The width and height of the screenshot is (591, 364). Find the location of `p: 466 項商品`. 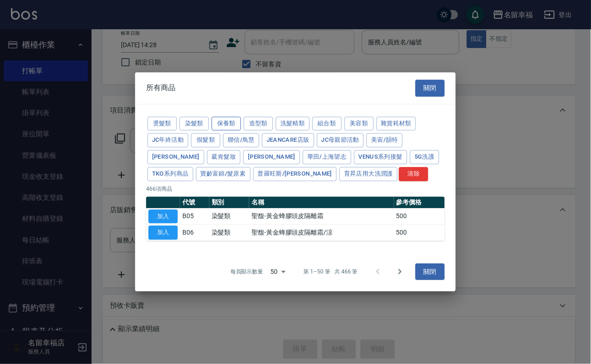

p: 466 項商品 is located at coordinates (296, 189).